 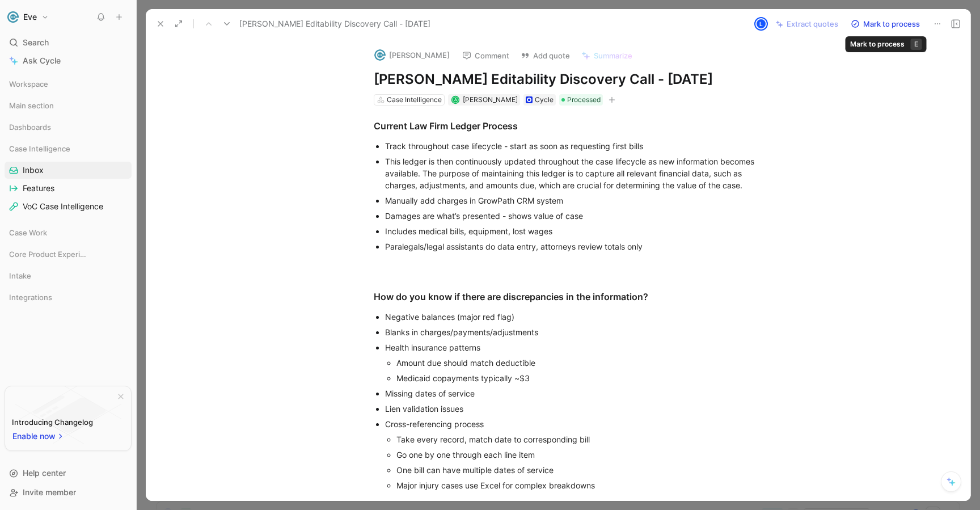 I want to click on h1: Eve, so click(x=30, y=17).